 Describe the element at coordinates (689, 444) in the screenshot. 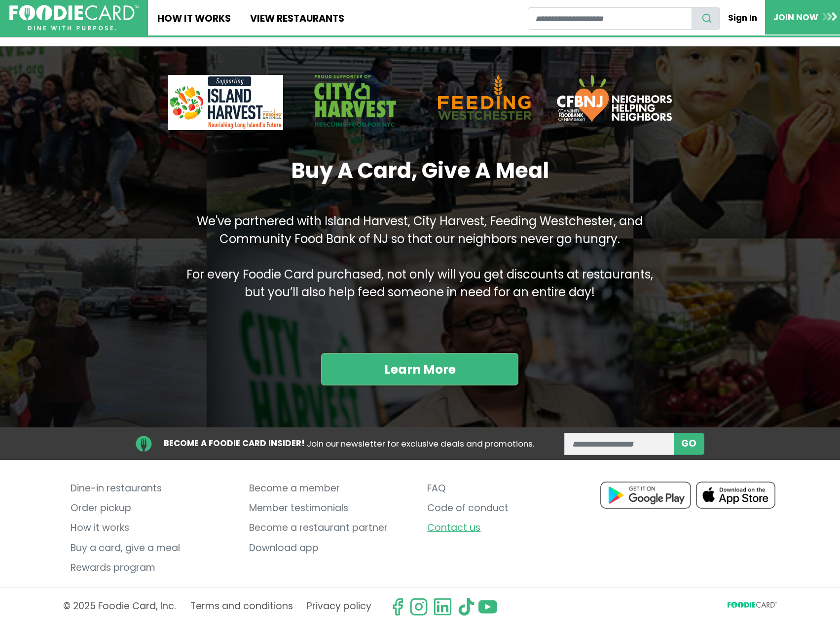

I see `button: subscribe` at that location.